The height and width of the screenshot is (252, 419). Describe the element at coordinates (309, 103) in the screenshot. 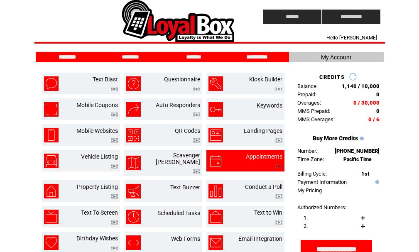

I see `span: Overages:` at that location.